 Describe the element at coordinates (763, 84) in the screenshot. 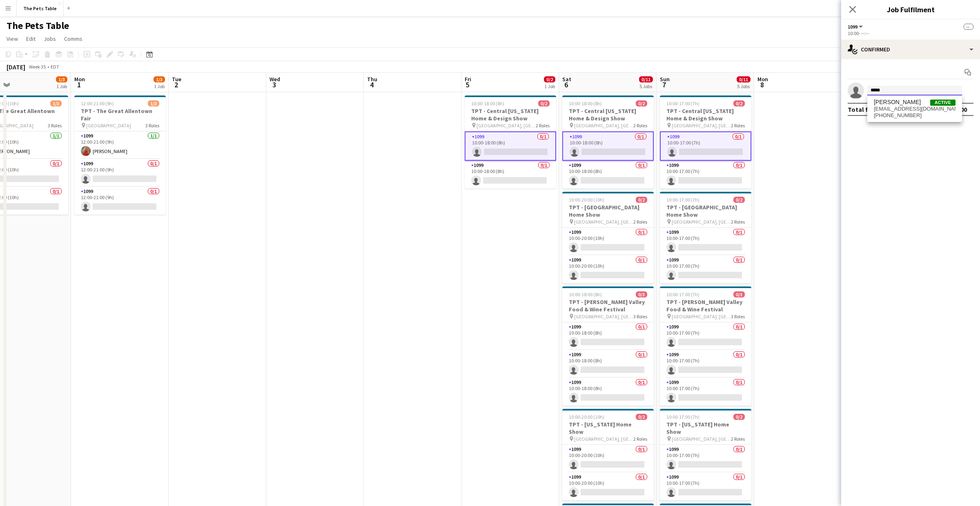

I see `span: 8` at that location.